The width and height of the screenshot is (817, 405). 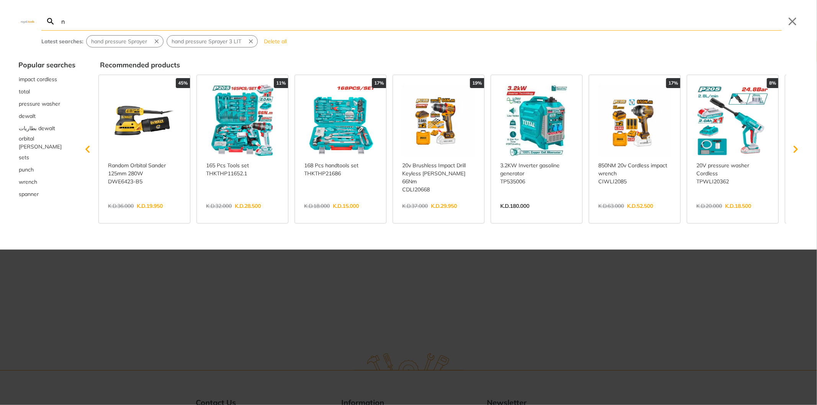 I want to click on span: hand pressure Sprayer 3 LIT, so click(x=206, y=41).